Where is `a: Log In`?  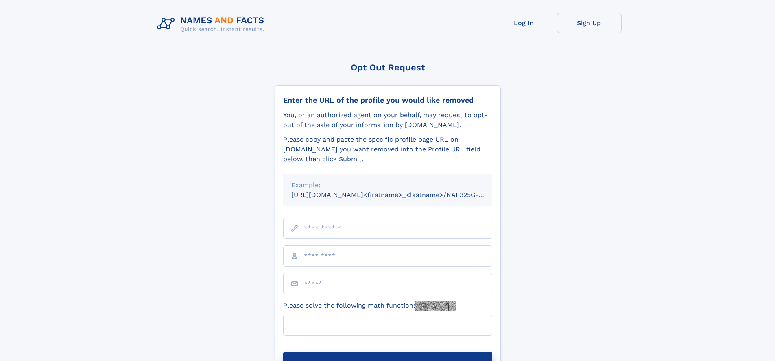
a: Log In is located at coordinates (524, 23).